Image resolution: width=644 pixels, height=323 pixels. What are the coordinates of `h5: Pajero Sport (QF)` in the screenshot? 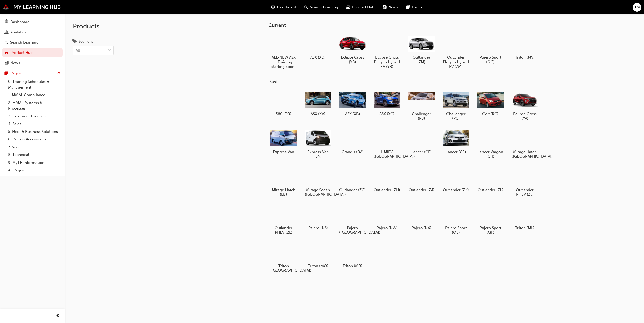 It's located at (490, 230).